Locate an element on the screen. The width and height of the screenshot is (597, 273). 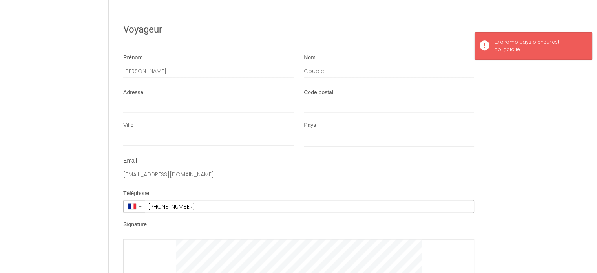
label: Ville is located at coordinates (128, 125).